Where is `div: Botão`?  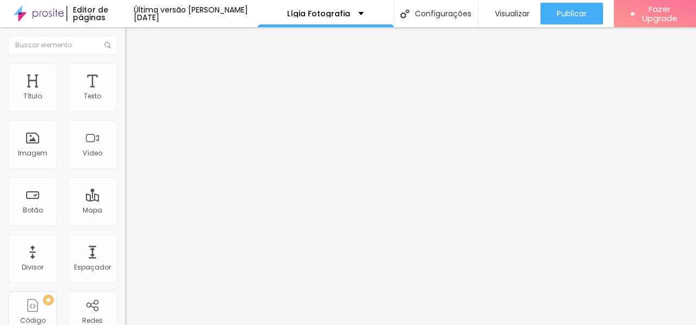
div: Botão is located at coordinates (33, 211).